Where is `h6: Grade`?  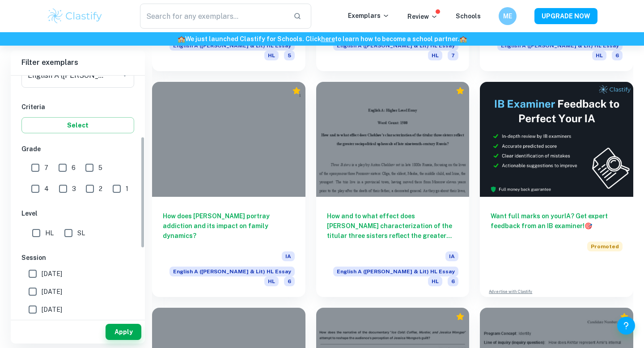 h6: Grade is located at coordinates (78, 149).